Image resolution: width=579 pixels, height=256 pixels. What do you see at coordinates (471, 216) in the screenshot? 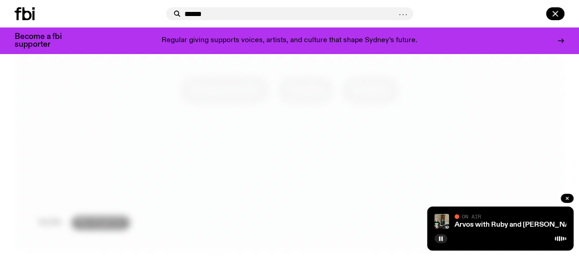
I see `span: On Air` at bounding box center [471, 216].